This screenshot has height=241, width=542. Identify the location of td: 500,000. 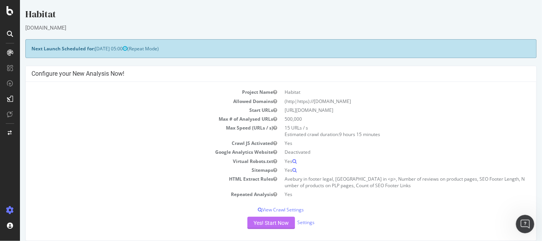
(386, 119).